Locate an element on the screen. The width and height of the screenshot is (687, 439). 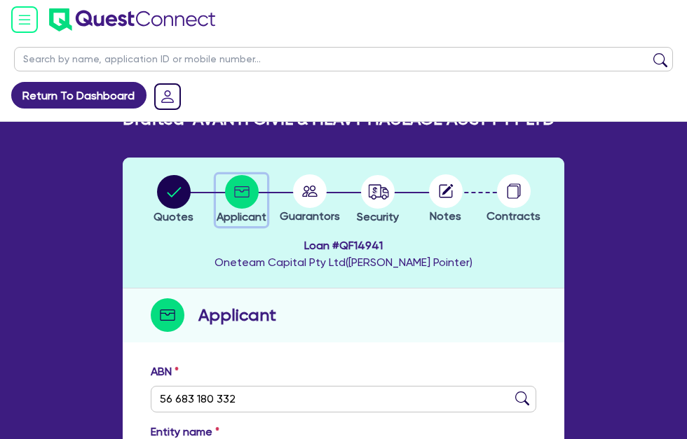
button: Security is located at coordinates (378, 200).